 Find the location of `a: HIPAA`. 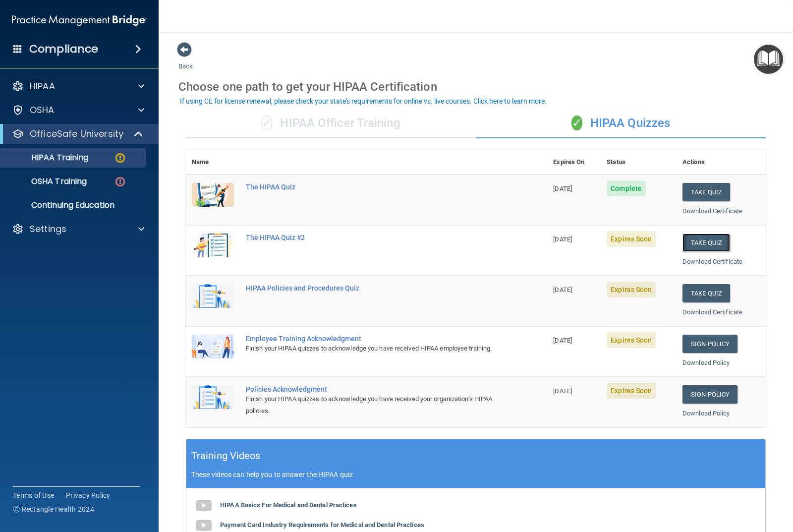

a: HIPAA is located at coordinates (78, 86).